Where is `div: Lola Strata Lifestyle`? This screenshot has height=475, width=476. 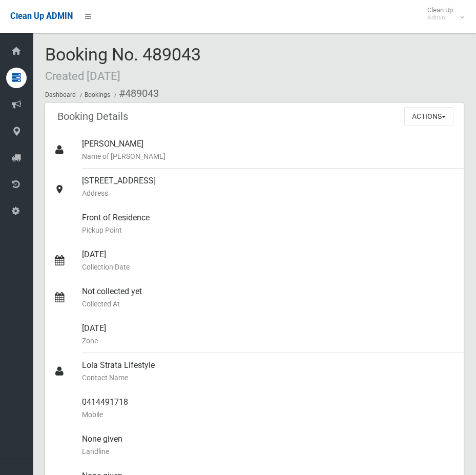 div: Lola Strata Lifestyle is located at coordinates (268, 371).